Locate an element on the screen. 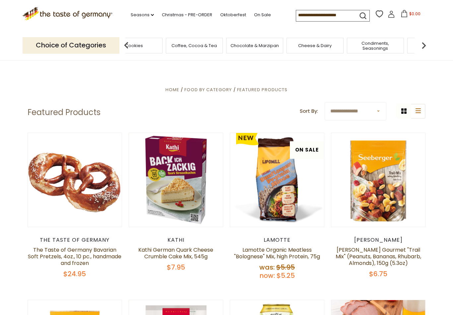 This screenshot has height=315, width=453. div: Kathi is located at coordinates (176, 240).